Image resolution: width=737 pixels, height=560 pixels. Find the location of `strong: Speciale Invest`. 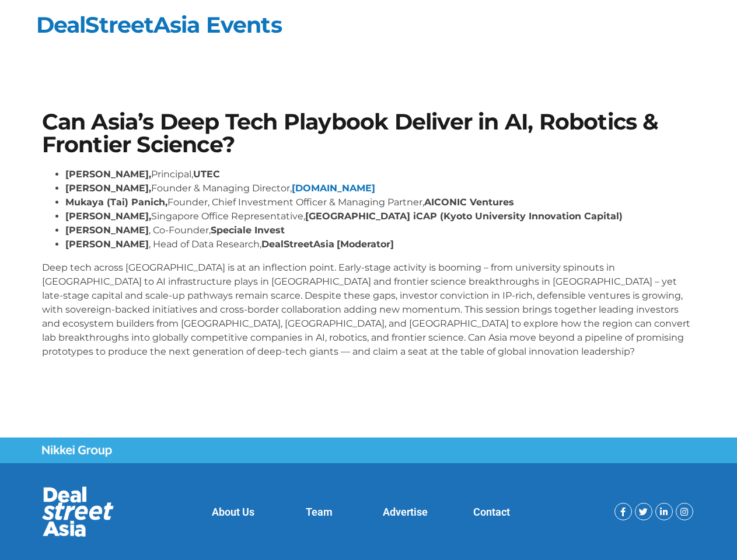

strong: Speciale Invest is located at coordinates (247, 230).